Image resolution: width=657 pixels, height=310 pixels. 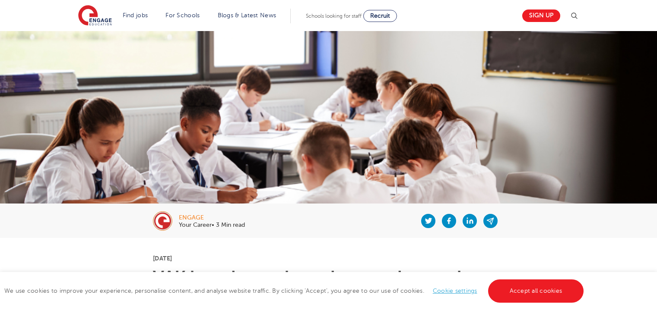 I want to click on a: For Schools, so click(x=182, y=15).